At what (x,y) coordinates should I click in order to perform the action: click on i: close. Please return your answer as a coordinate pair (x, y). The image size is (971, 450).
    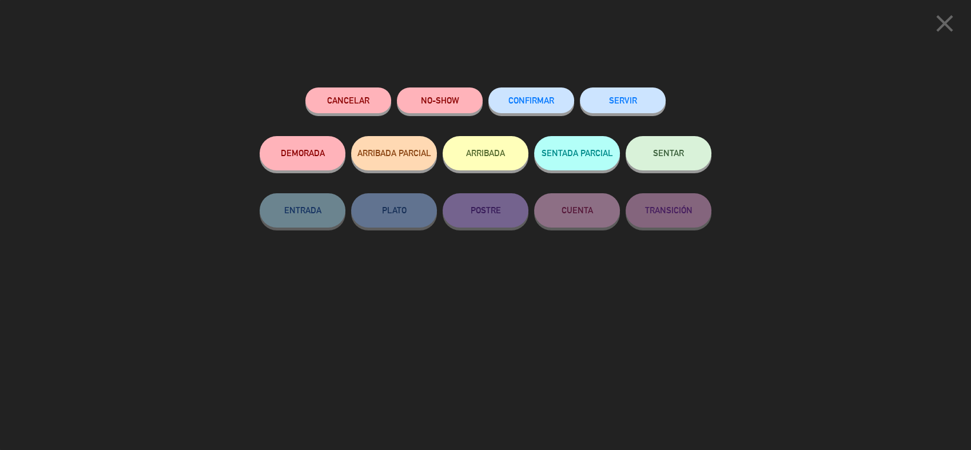
    Looking at the image, I should click on (945, 23).